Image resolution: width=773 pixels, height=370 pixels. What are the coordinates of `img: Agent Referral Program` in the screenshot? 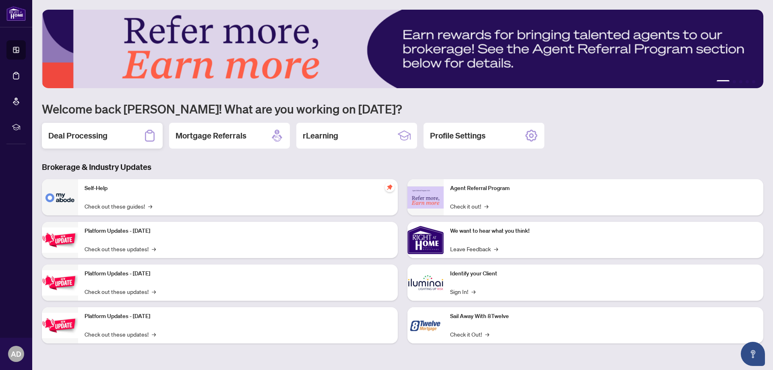 It's located at (426, 197).